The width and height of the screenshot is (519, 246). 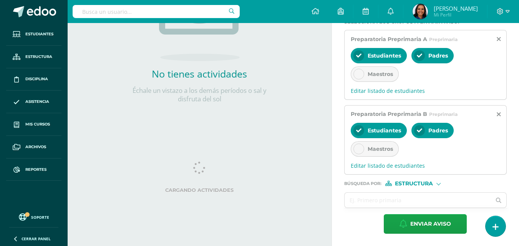 I want to click on img: 3b703350f2497ad9bfe111adebf37143.png, so click(x=420, y=12).